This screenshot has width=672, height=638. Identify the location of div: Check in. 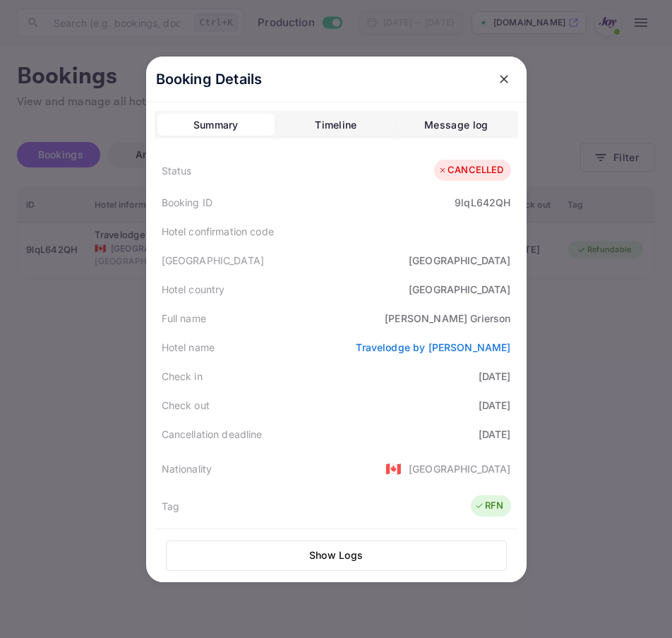
(182, 376).